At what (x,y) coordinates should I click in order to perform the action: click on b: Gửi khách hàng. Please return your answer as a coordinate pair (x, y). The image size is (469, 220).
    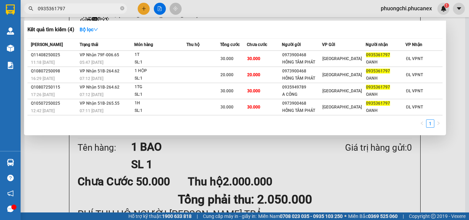
    Looking at the image, I should click on (55, 26).